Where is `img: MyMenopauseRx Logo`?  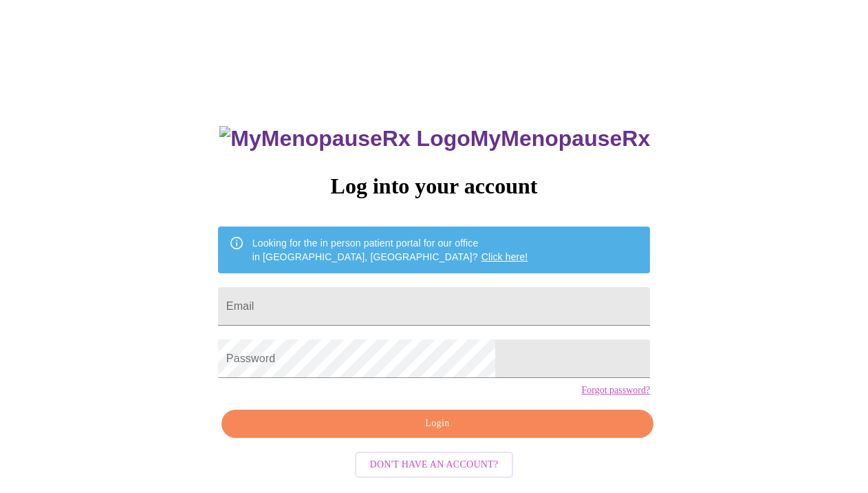 img: MyMenopauseRx Logo is located at coordinates (344, 139).